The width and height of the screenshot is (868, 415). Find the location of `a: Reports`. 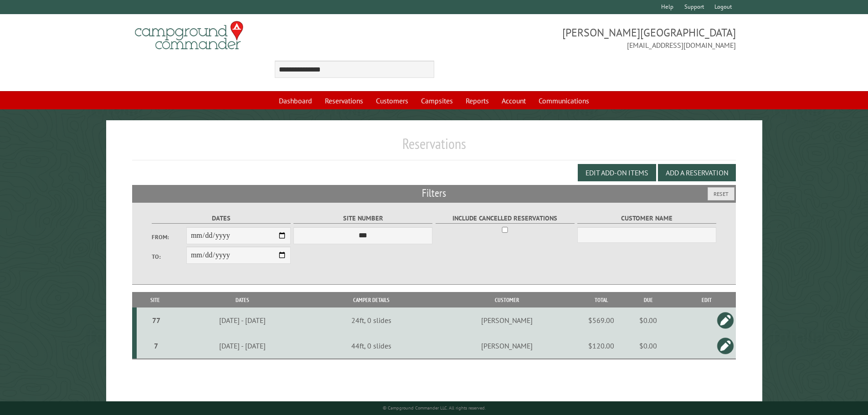

a: Reports is located at coordinates (477, 100).